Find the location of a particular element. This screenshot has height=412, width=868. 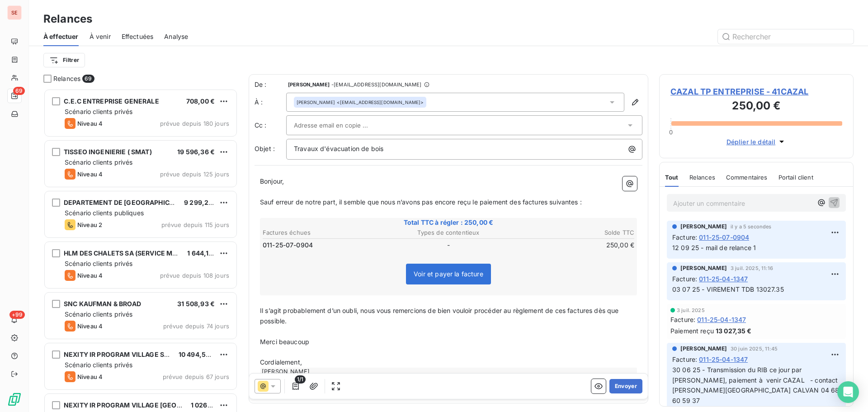

span: De : is located at coordinates (270, 85).